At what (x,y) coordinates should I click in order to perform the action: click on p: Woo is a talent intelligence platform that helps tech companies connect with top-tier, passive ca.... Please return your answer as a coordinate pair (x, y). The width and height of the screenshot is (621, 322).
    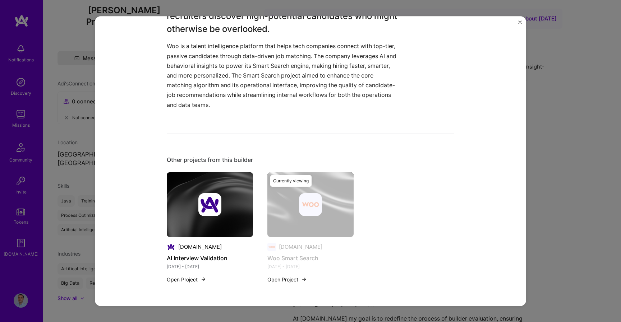
    Looking at the image, I should click on (284, 76).